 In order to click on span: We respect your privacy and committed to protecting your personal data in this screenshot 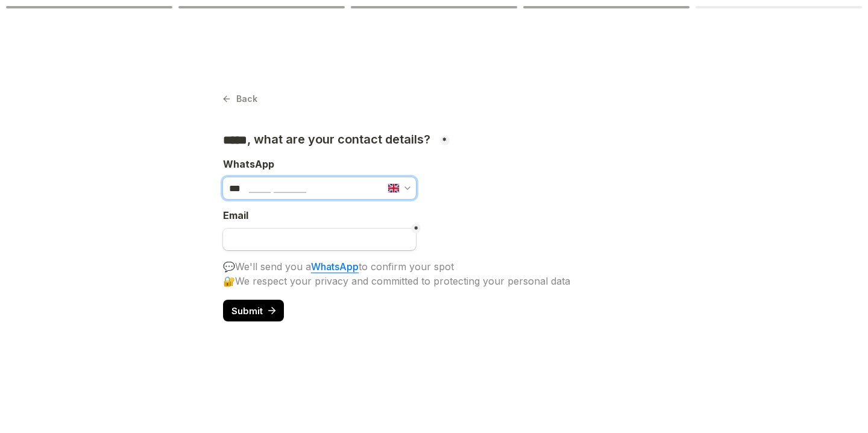, I will do `click(402, 281)`.